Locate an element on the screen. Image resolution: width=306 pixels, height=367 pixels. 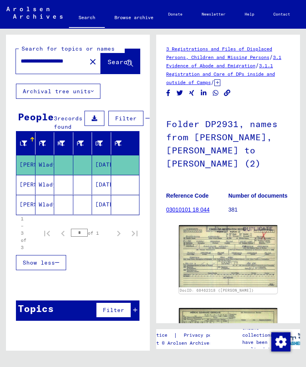
b: Number of documents is located at coordinates (258, 196).